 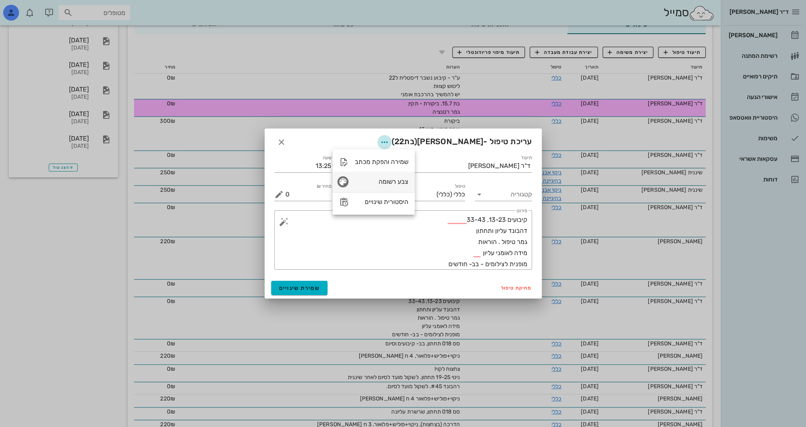 I want to click on span: כללי, so click(x=459, y=195).